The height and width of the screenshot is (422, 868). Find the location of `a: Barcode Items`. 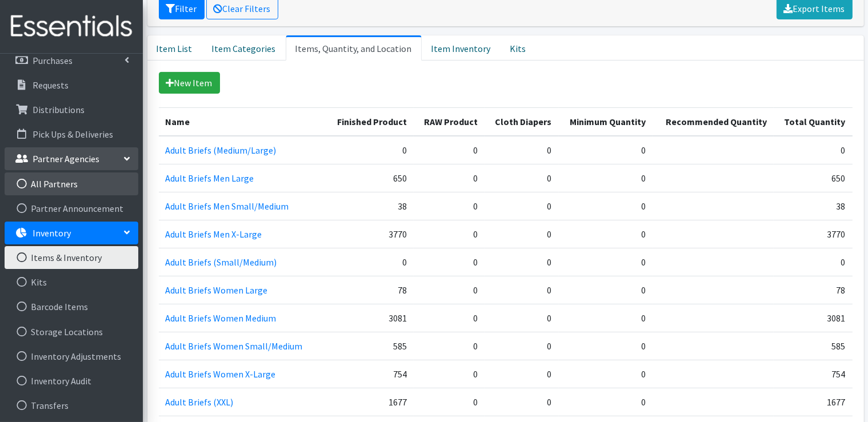

a: Barcode Items is located at coordinates (71, 307).